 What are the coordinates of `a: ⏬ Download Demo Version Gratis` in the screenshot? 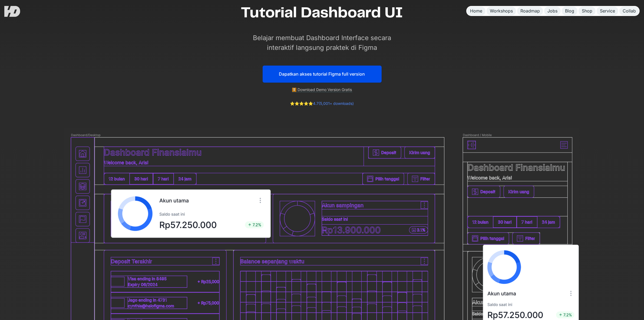 It's located at (322, 90).